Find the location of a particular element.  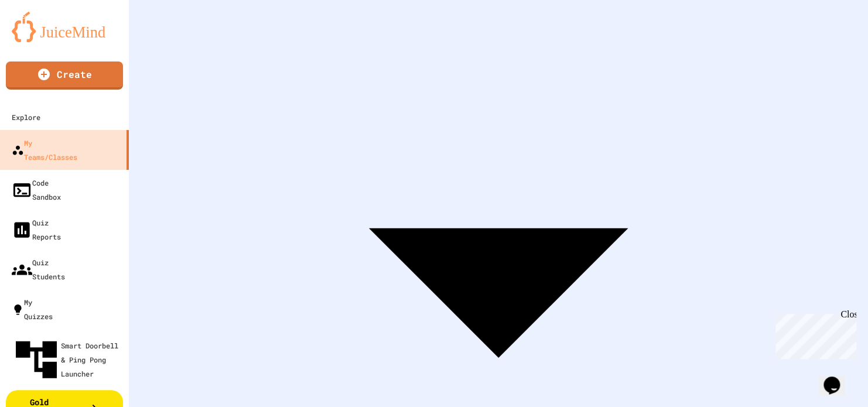

div: Chat with us now!Close is located at coordinates (42, 39).